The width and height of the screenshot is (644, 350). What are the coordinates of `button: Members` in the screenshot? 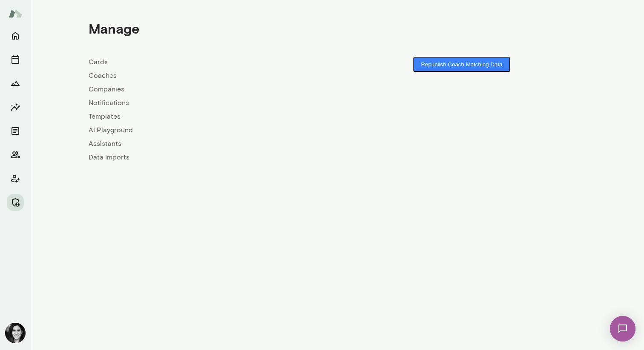 It's located at (15, 155).